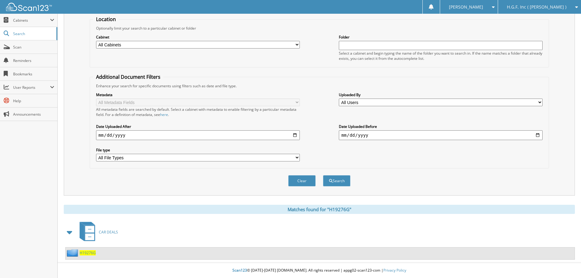 The image size is (581, 278). What do you see at coordinates (34, 114) in the screenshot?
I see `span: Announcements` at bounding box center [34, 114].